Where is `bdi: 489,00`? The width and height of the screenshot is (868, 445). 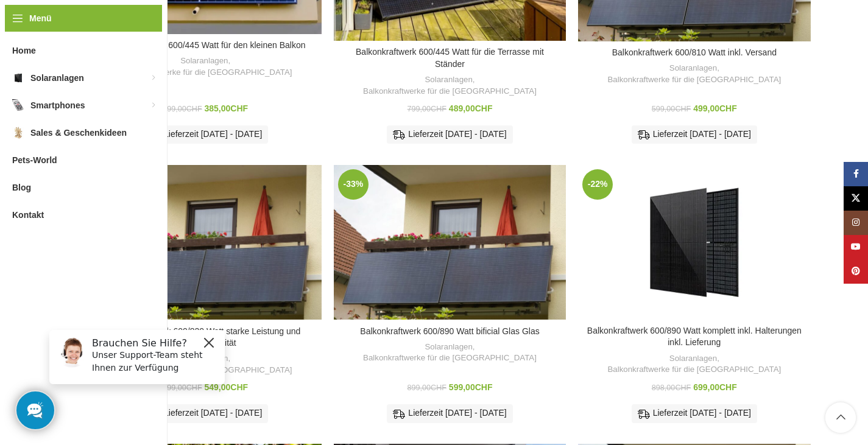 bdi: 489,00 is located at coordinates (470, 108).